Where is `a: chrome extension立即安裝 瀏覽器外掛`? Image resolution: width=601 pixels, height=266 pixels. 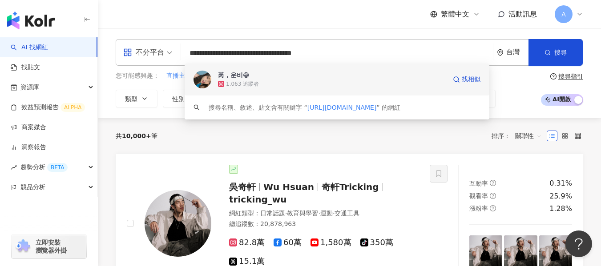
a: chrome extension立即安裝 瀏覽器外掛 is located at coordinates (49, 247).